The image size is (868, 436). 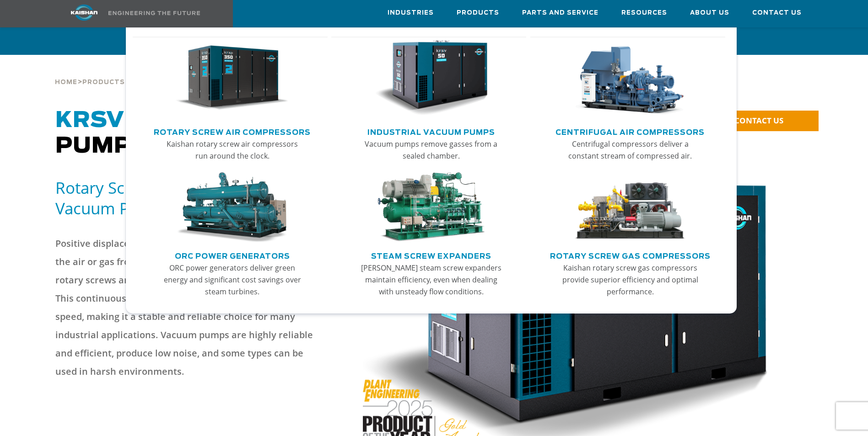 What do you see at coordinates (630, 78) in the screenshot?
I see `img: thumb-Centrifugal-Air-Compressors` at bounding box center [630, 78].